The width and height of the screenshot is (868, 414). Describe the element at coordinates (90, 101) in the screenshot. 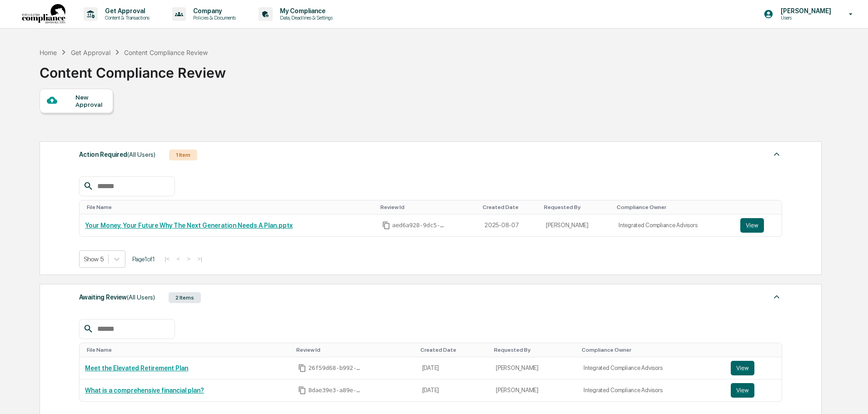

I see `div: New Approval` at that location.